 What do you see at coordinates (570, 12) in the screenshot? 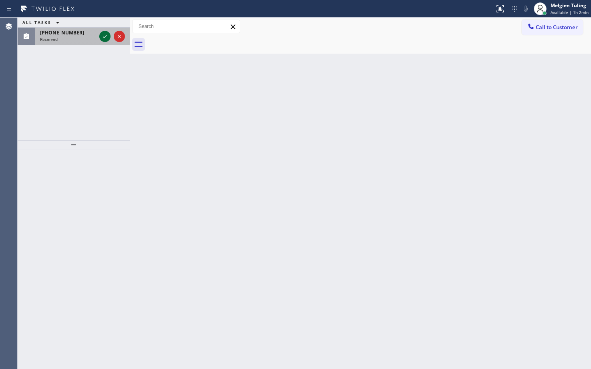
I see `span: Available | 1h 2min` at bounding box center [570, 12].